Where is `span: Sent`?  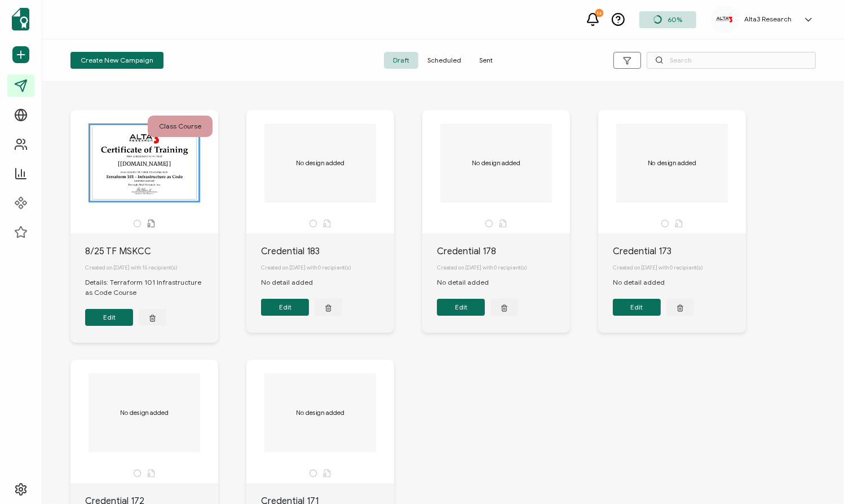
span: Sent is located at coordinates (486, 61).